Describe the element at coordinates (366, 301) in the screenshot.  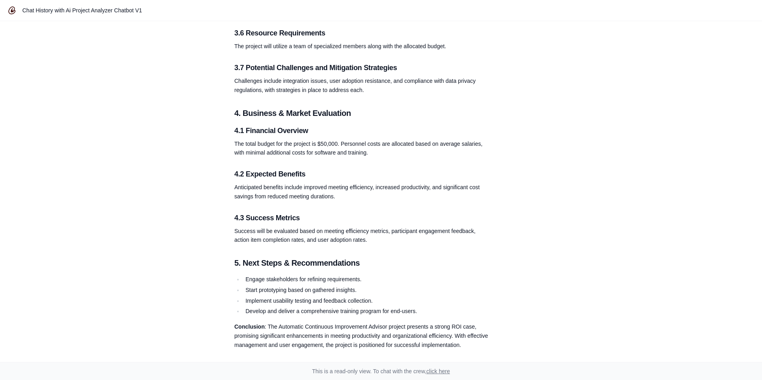
I see `li: Implement usability testing and feedback collection.` at that location.